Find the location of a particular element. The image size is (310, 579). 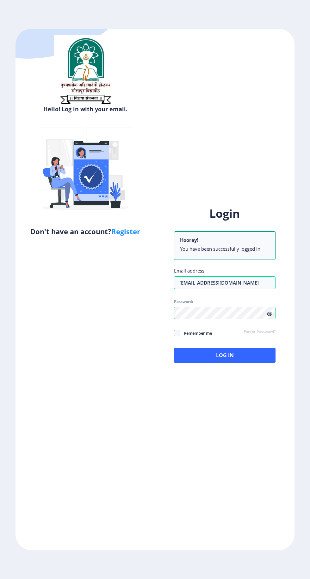

li: You have been successfully logged in. is located at coordinates (225, 249).